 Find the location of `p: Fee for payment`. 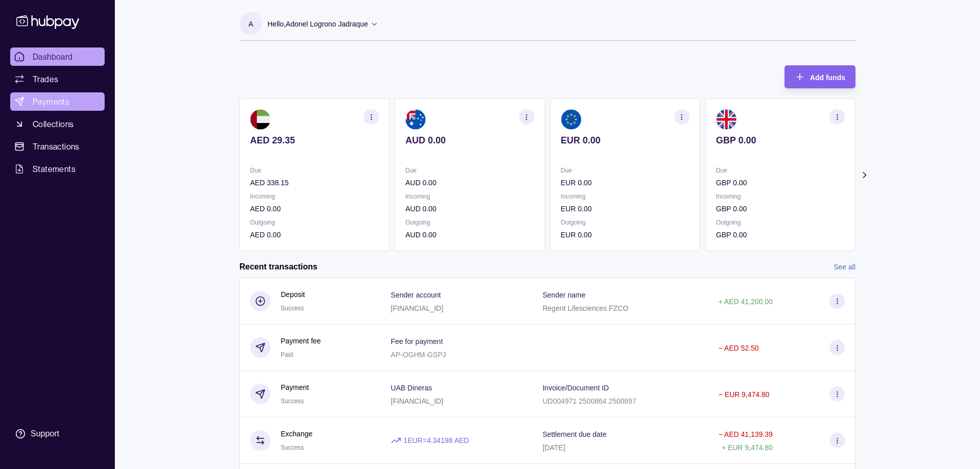

p: Fee for payment is located at coordinates (417, 342).